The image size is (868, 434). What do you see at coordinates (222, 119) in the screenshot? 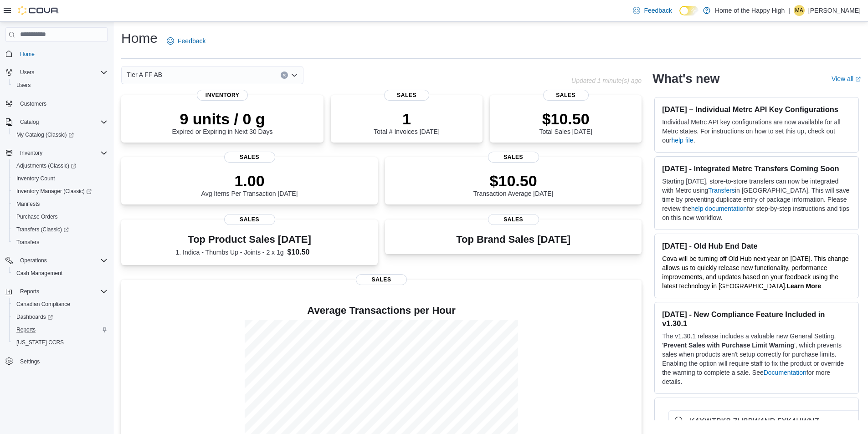
I see `p: 9 units / 0 g` at bounding box center [222, 119].